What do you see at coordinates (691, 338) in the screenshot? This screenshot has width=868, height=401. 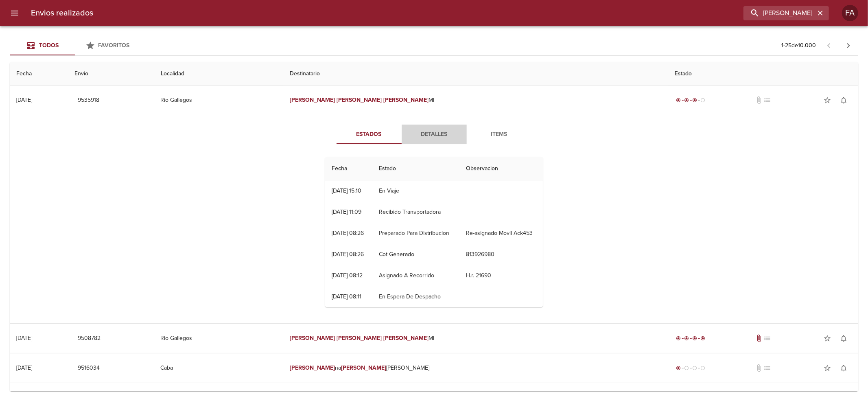 I see `div: Entregado` at bounding box center [691, 338].